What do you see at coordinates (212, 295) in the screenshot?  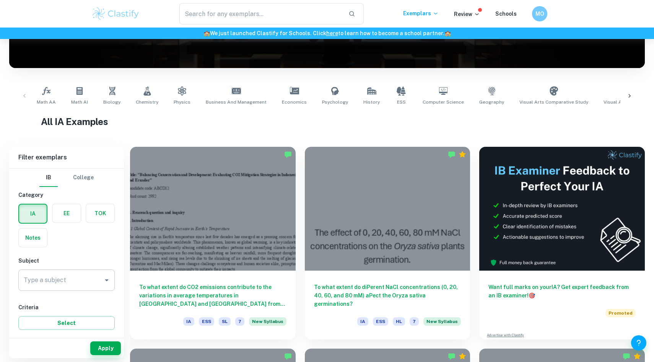 I see `h6: To what extent do CO2 emissions contribute to the variations in average temperatures in [GEOGRAPH...` at bounding box center [212, 295].